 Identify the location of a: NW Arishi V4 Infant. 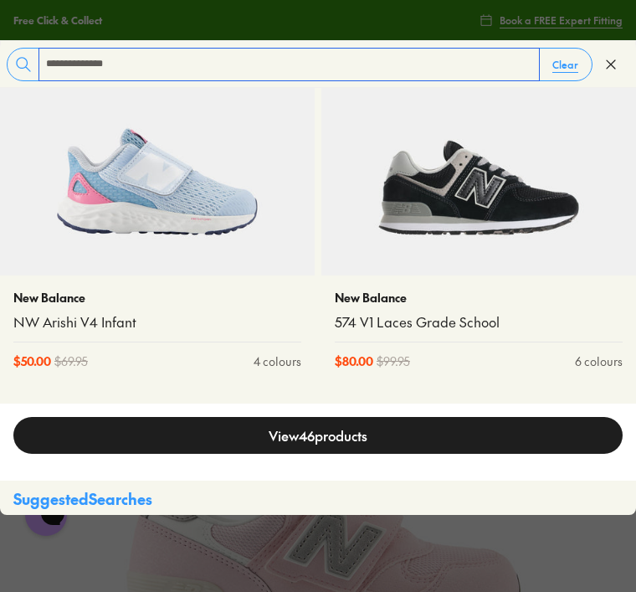
(157, 322).